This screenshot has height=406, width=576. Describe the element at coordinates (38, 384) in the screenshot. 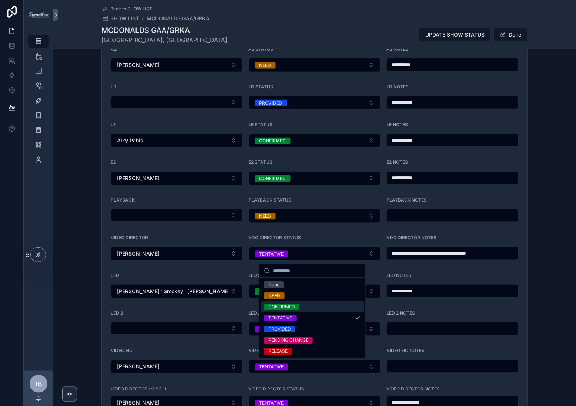

I see `span: TB` at that location.